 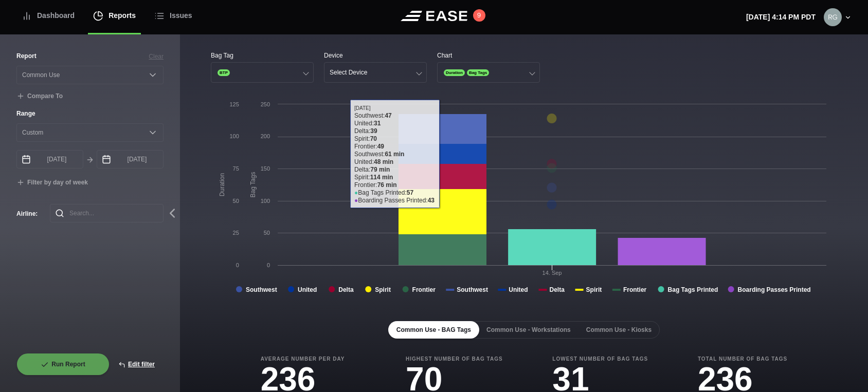 What do you see at coordinates (136, 364) in the screenshot?
I see `button: Edit filter` at bounding box center [136, 364].